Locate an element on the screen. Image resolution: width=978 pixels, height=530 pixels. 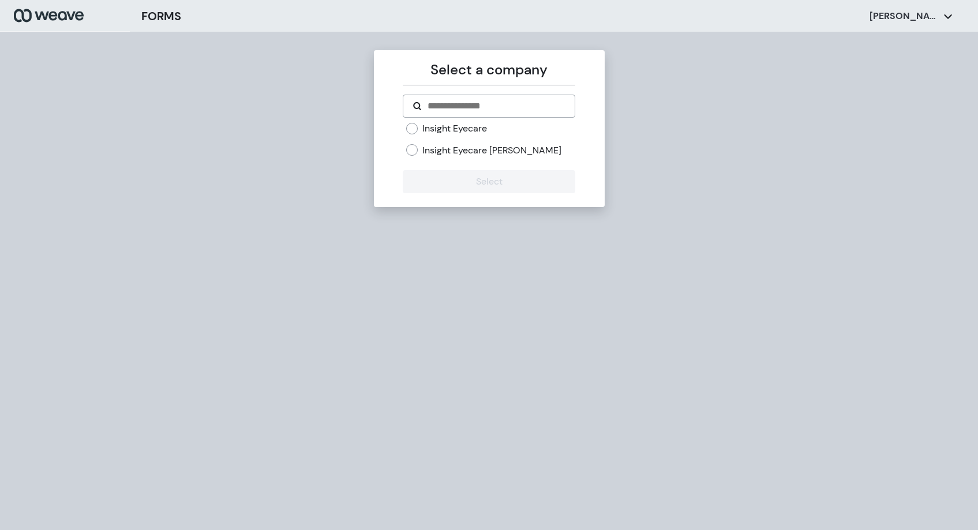
label: Insight Eyecare is located at coordinates (455, 129).